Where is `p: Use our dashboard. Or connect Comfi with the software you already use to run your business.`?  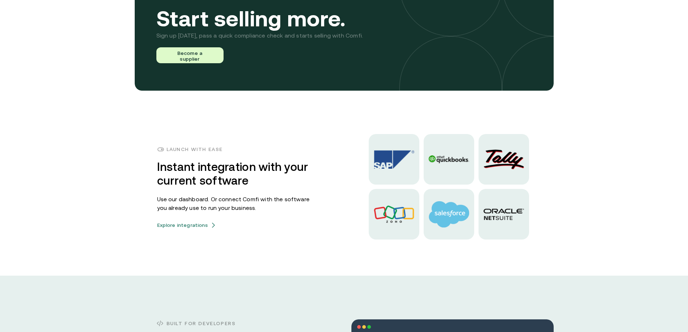
p: Use our dashboard. Or connect Comfi with the software you already use to run your business. is located at coordinates (236, 203).